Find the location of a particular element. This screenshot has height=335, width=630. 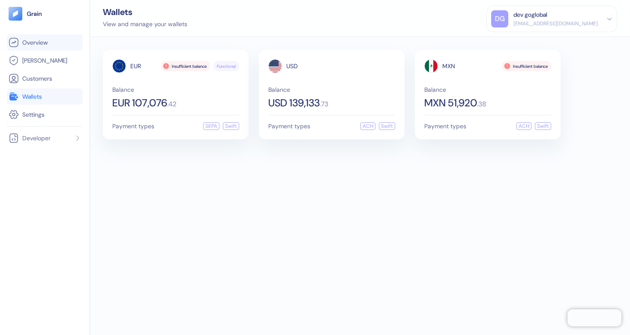

span: EUR 107,076 is located at coordinates (140, 103).